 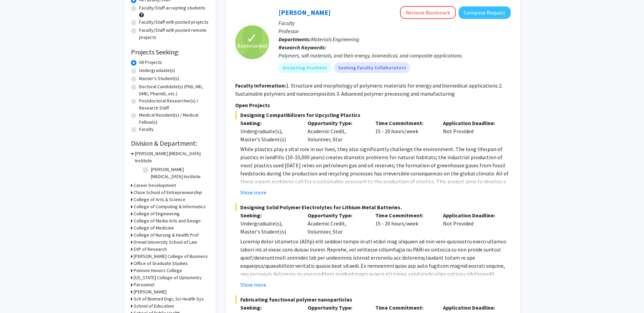 I want to click on p: Professor, so click(x=394, y=31).